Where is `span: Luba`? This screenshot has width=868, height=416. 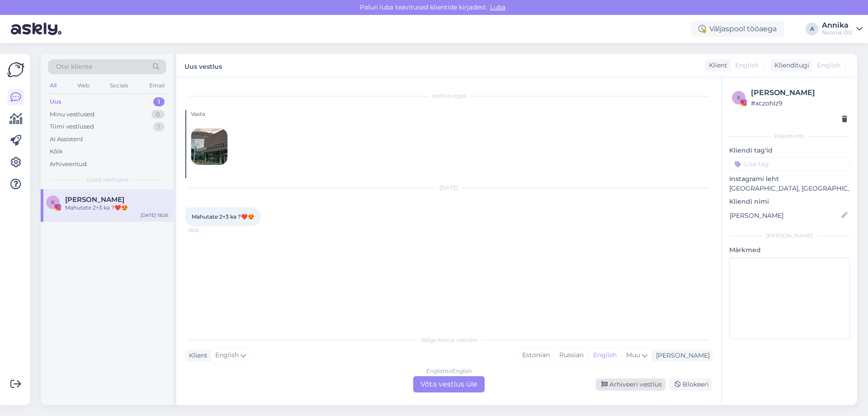
span: Luba is located at coordinates (497, 8).